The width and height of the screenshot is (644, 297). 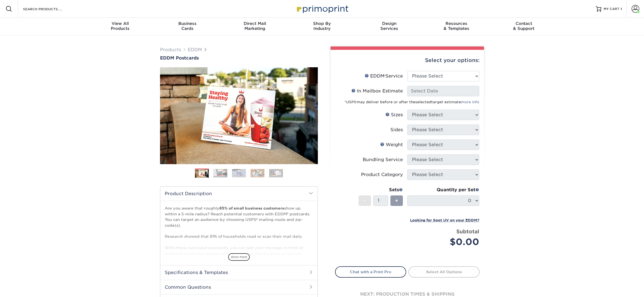 What do you see at coordinates (322, 26) in the screenshot?
I see `div: Industry` at bounding box center [322, 26].